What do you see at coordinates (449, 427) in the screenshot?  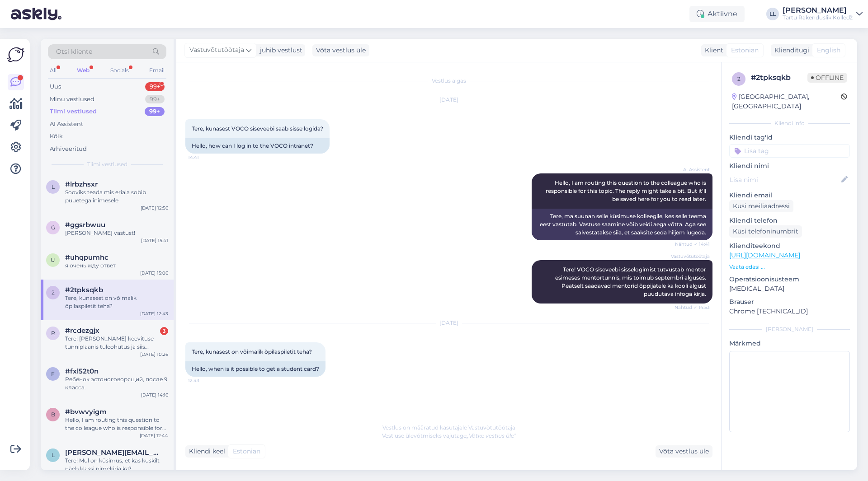 I see `span: Vestlus on määratud kasutajale Vastuvõtutöötaja` at bounding box center [449, 427].